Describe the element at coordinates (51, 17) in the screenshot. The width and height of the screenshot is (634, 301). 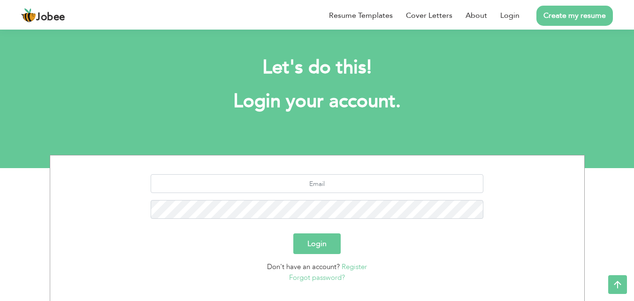
I see `span: Jobee` at that location.